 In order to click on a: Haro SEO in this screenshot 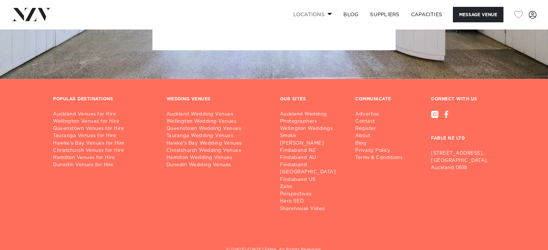, I will do `click(312, 202)`.